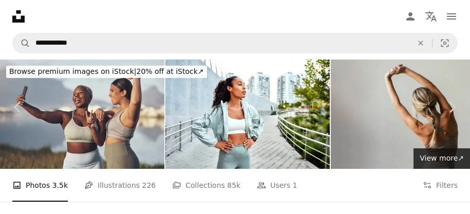 This screenshot has height=214, width=470. What do you see at coordinates (206, 186) in the screenshot?
I see `a: Collections 85k` at bounding box center [206, 186].